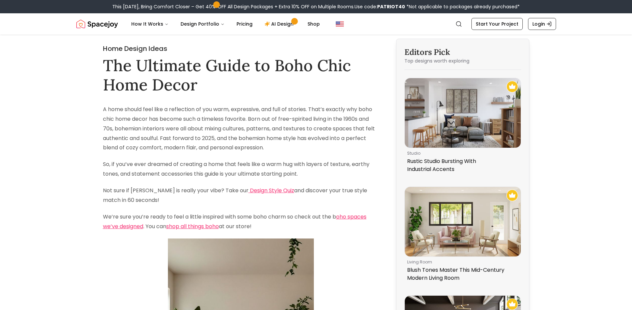 This screenshot has height=310, width=632. What do you see at coordinates (497, 24) in the screenshot?
I see `a: Start Your Project` at bounding box center [497, 24].